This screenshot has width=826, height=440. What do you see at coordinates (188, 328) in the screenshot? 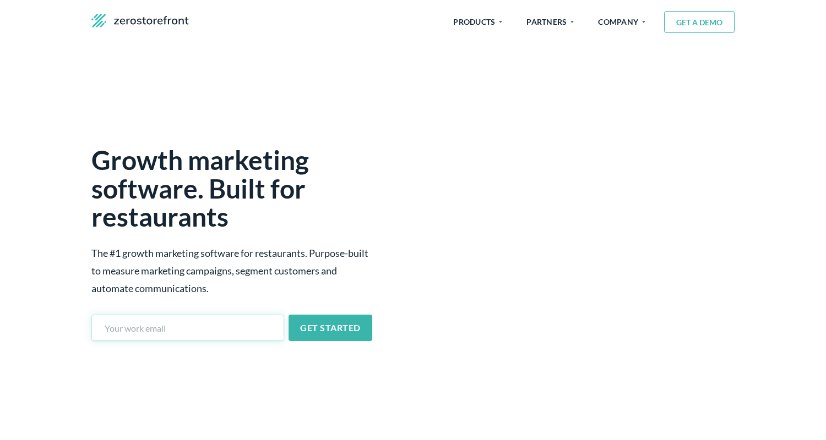
I see `input: Your work email` at bounding box center [188, 328].